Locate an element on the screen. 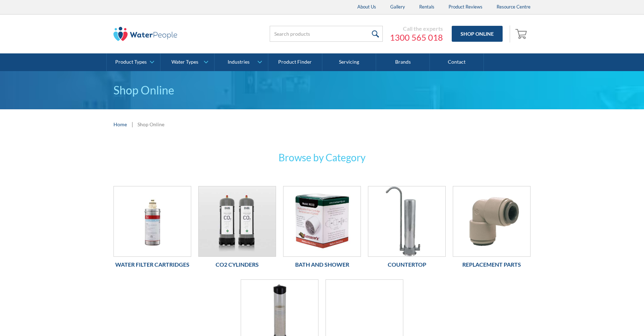 The image size is (644, 336). a: 1300 565 018 is located at coordinates (416, 37).